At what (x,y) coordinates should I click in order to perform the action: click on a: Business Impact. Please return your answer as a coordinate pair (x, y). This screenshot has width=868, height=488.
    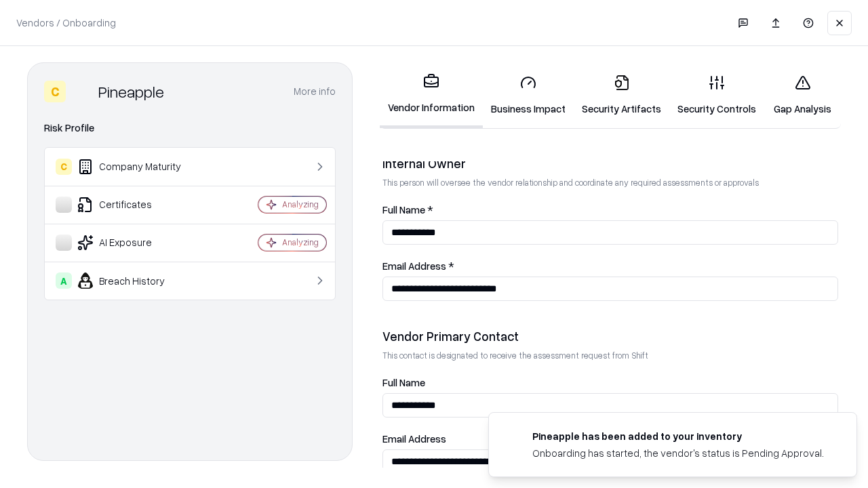
    Looking at the image, I should click on (528, 95).